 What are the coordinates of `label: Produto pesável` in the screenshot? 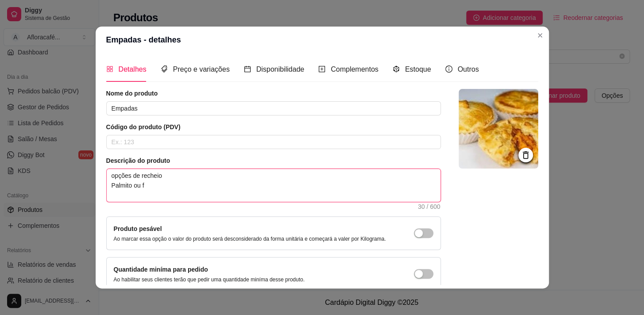 It's located at (137, 229).